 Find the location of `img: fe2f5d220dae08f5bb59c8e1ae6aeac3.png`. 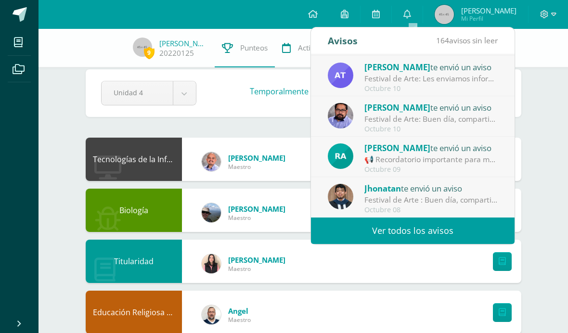

img: fe2f5d220dae08f5bb59c8e1ae6aeac3.png is located at coordinates (341, 116).